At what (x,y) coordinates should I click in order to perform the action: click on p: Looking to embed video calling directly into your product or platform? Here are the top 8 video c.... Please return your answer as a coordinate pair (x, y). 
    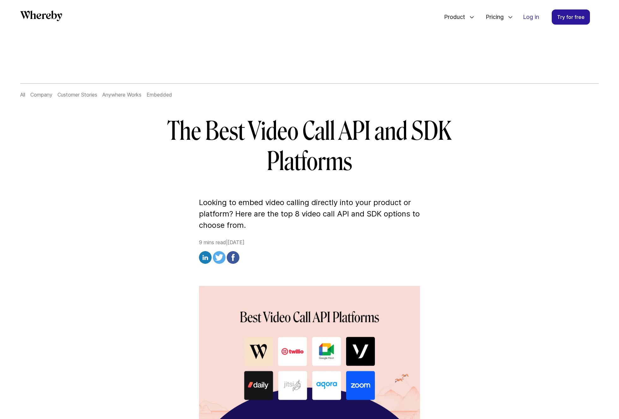
    Looking at the image, I should click on (309, 214).